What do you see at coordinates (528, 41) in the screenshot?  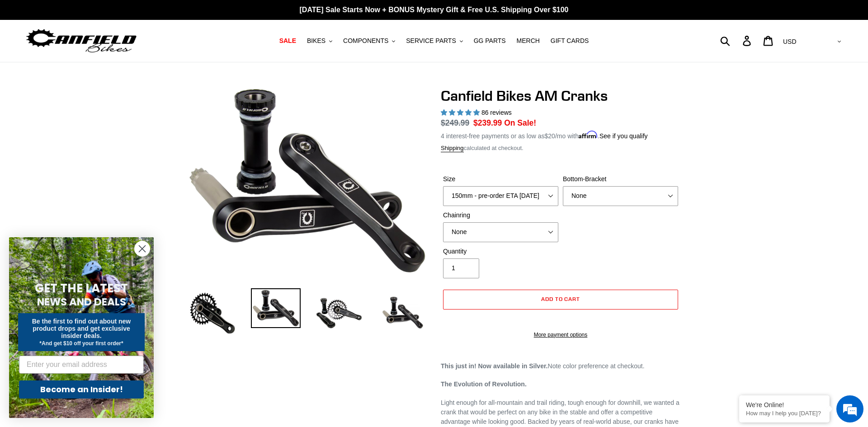 I see `span: MERCH` at bounding box center [528, 41].